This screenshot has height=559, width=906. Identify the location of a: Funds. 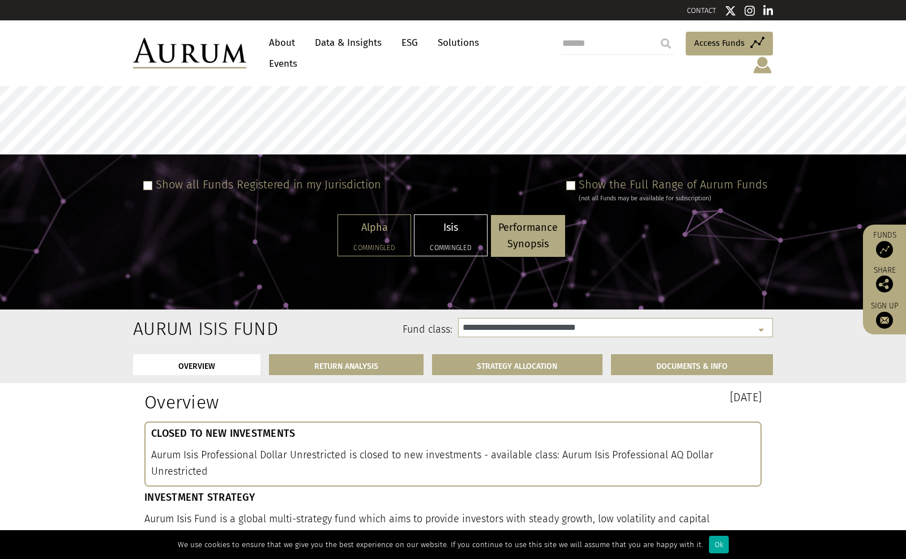
(884, 244).